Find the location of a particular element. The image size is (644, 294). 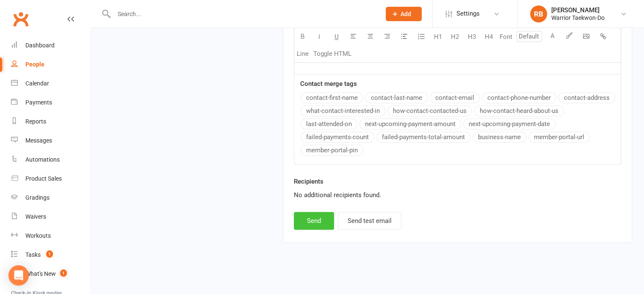

div: RB is located at coordinates (539, 14).